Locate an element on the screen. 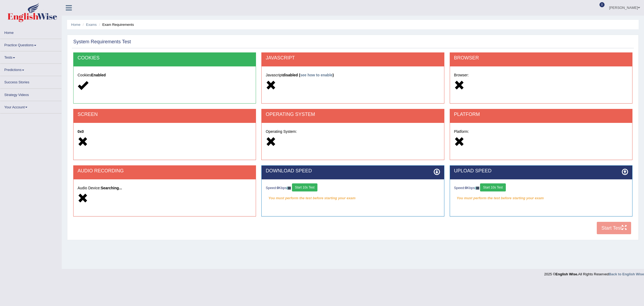  a: Your Account is located at coordinates (31, 106).